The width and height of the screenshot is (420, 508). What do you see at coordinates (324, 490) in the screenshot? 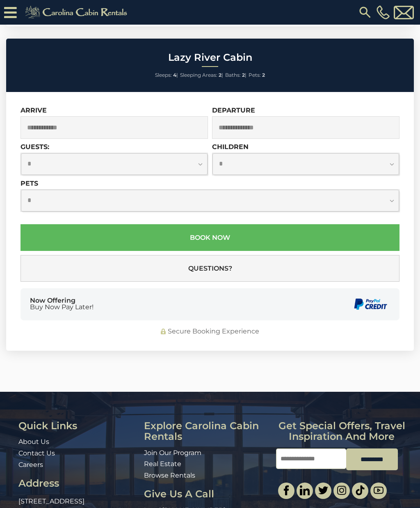
I see `img: twitter-single.svg` at bounding box center [324, 490].